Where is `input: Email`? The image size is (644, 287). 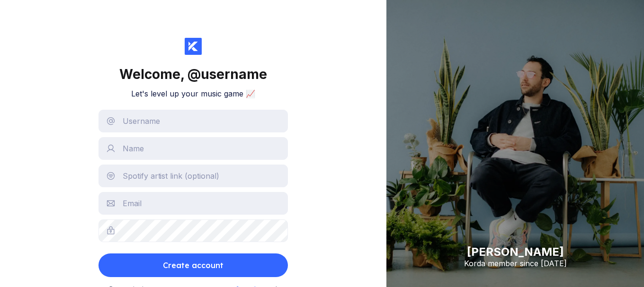 input: Email is located at coordinates (193, 204).